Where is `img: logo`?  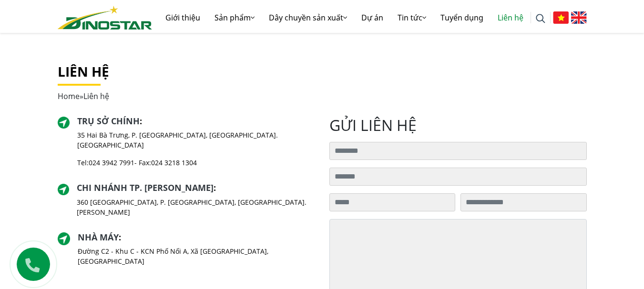
img: logo is located at coordinates (105, 17).